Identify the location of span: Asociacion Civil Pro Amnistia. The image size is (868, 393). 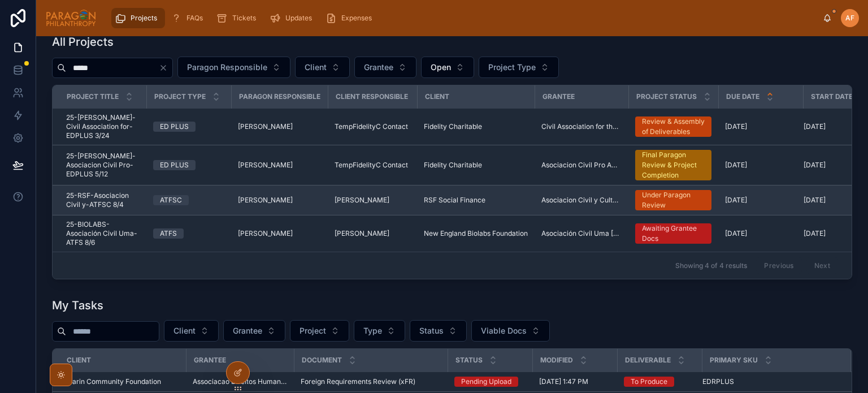
(581, 165).